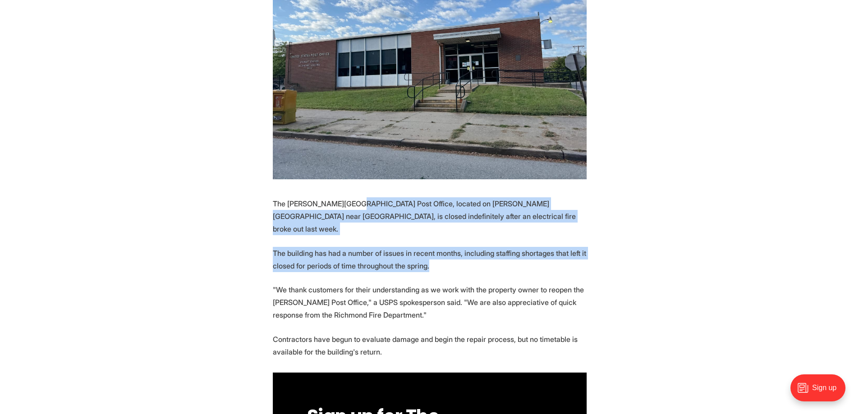  Describe the element at coordinates (430, 303) in the screenshot. I see `p: "We thank customers for their understanding as we work with the property owner to reopen the [PER...` at that location.